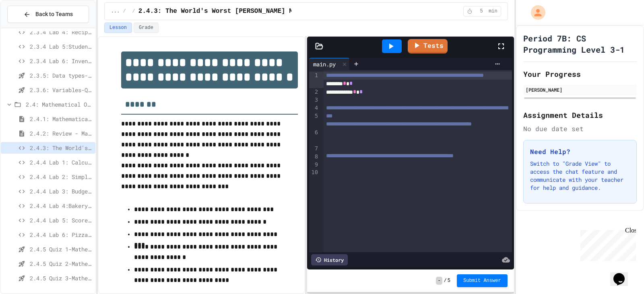  I want to click on h2: Your Progress, so click(580, 74).